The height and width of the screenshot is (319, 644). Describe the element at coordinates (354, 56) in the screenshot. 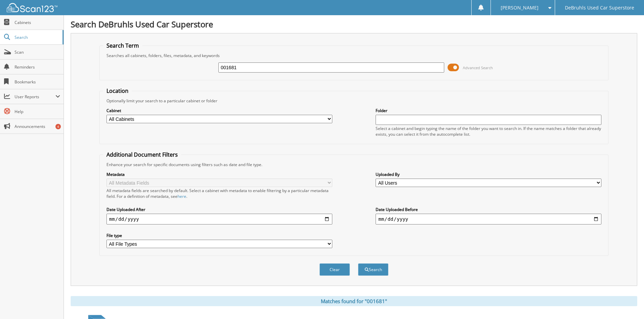

I see `div: Searches all cabinets, folders, files, metadata, and keywords` at that location.